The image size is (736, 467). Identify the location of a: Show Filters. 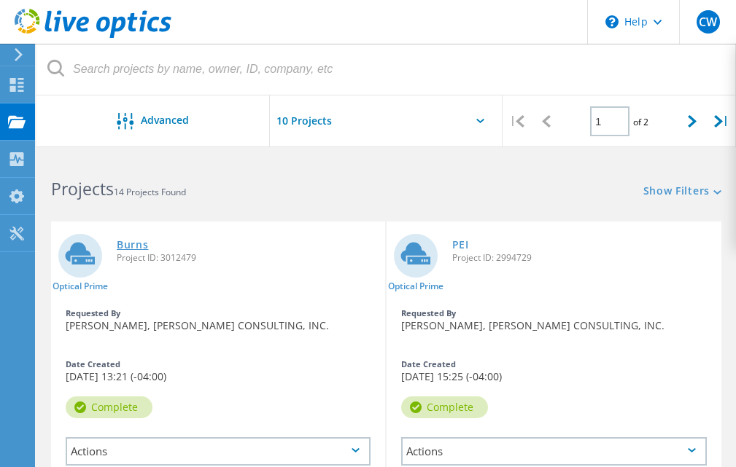
(682, 192).